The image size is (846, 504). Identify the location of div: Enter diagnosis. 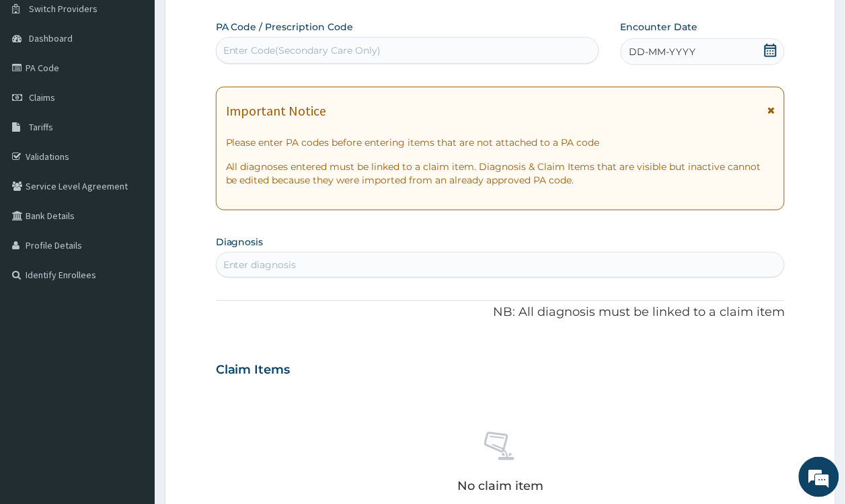
(260, 265).